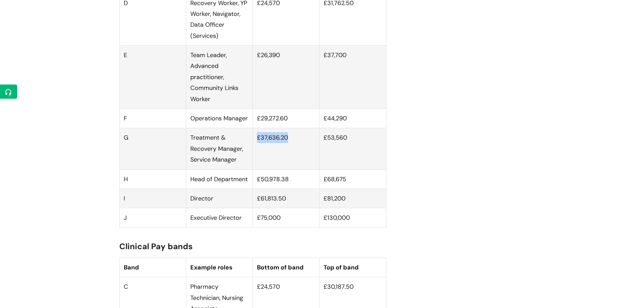 This screenshot has height=308, width=644. What do you see at coordinates (353, 267) in the screenshot?
I see `th: Top of band` at bounding box center [353, 267].